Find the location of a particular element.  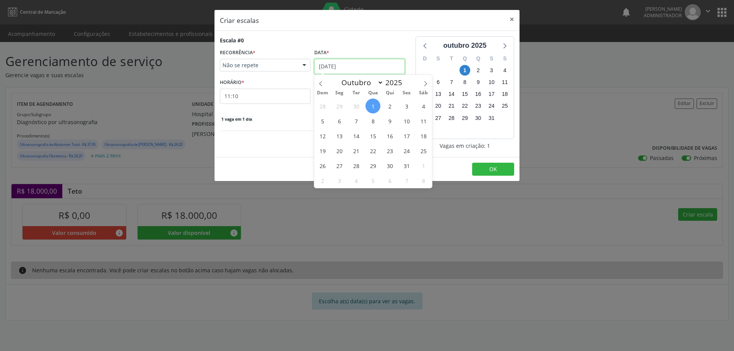

span: Sex is located at coordinates (407, 93).